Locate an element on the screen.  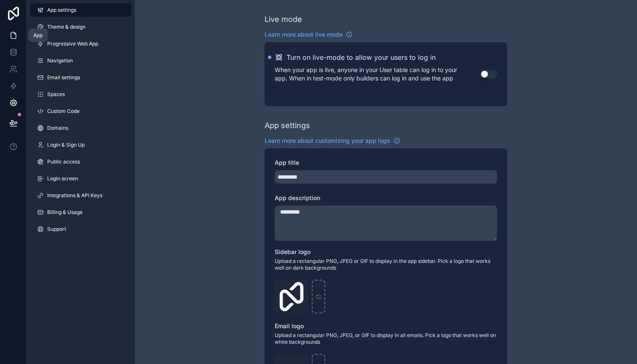
div: Live mode is located at coordinates (283, 19).